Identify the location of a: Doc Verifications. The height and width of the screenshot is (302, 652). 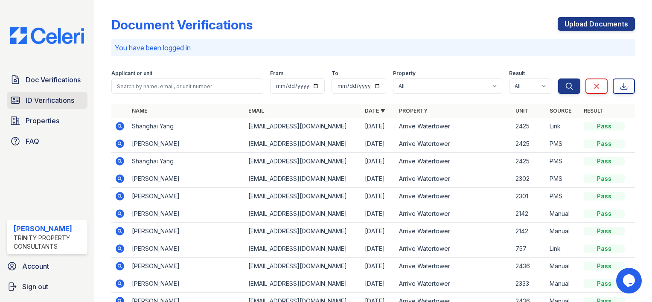
(47, 80).